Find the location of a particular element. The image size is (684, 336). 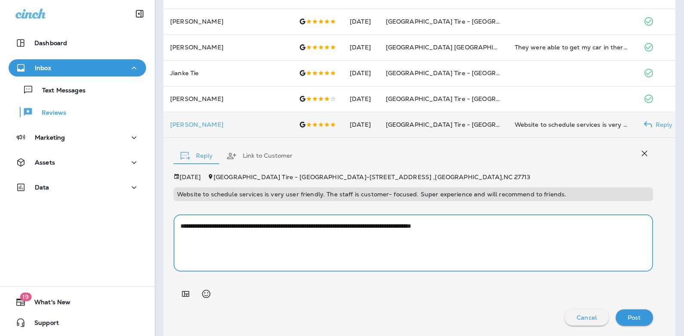

button: Data is located at coordinates (77, 187).